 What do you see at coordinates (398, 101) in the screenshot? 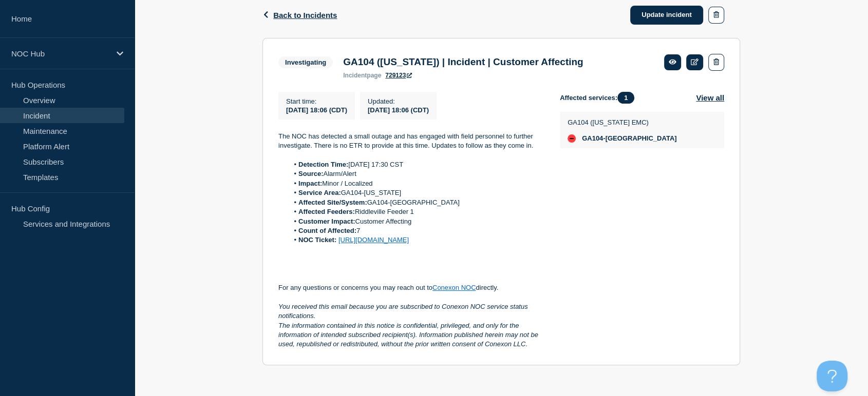
I see `p: Updated :` at bounding box center [398, 101].